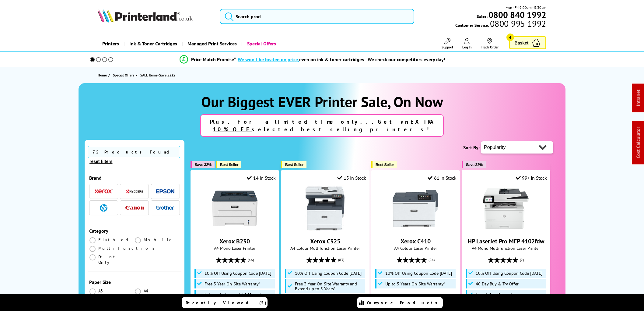 The image size is (644, 311). What do you see at coordinates (165, 191) in the screenshot?
I see `img: Epson` at bounding box center [165, 191].